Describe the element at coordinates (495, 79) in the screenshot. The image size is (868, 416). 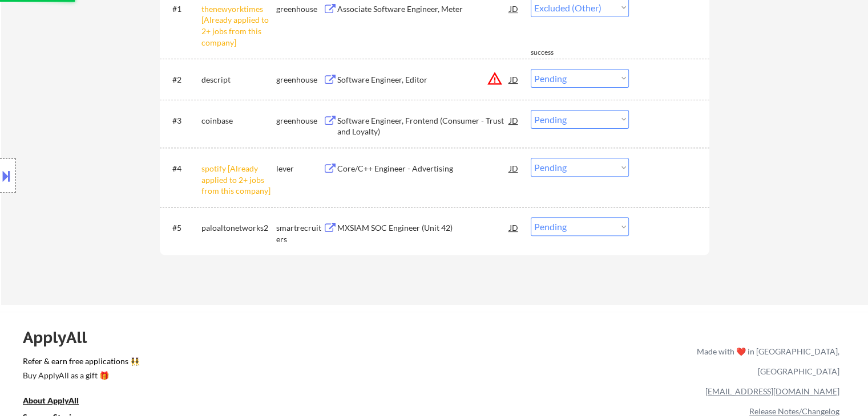
I see `button: warning_amber` at that location.